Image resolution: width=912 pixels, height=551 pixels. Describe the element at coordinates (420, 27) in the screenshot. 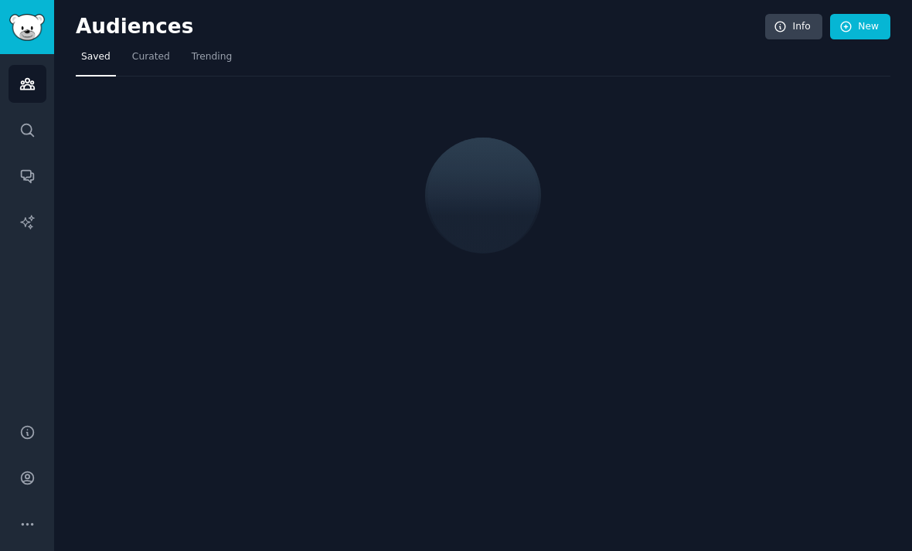

I see `h2: Audiences` at that location.